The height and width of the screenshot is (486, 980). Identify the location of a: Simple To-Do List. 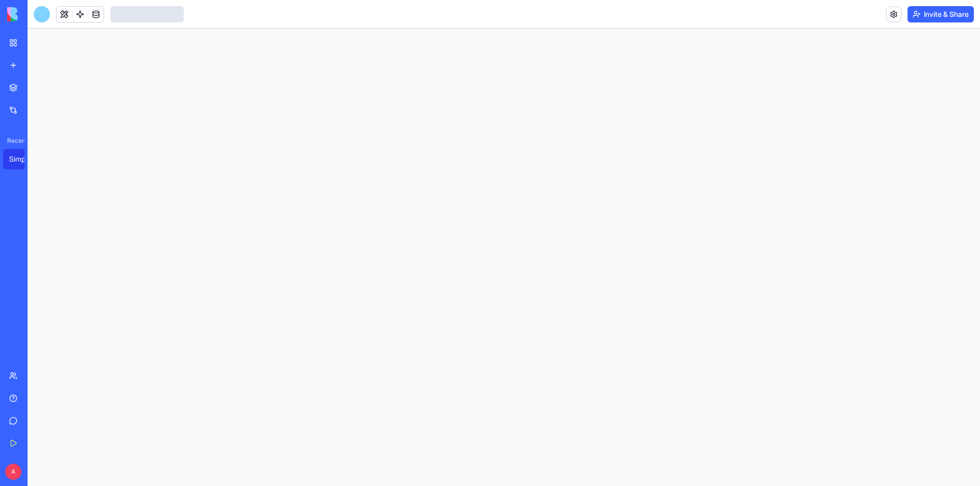
(23, 159).